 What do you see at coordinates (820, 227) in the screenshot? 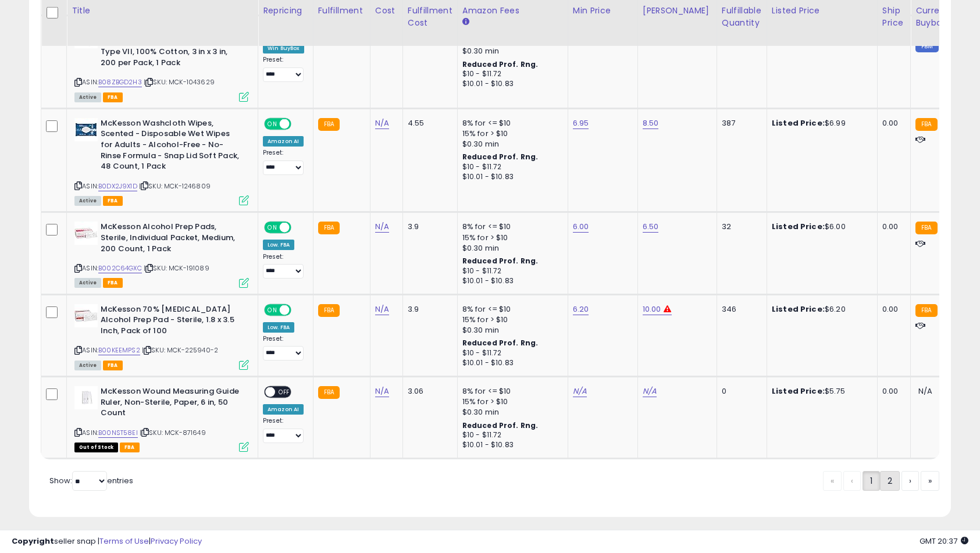
I see `div: $6.00` at bounding box center [820, 227].